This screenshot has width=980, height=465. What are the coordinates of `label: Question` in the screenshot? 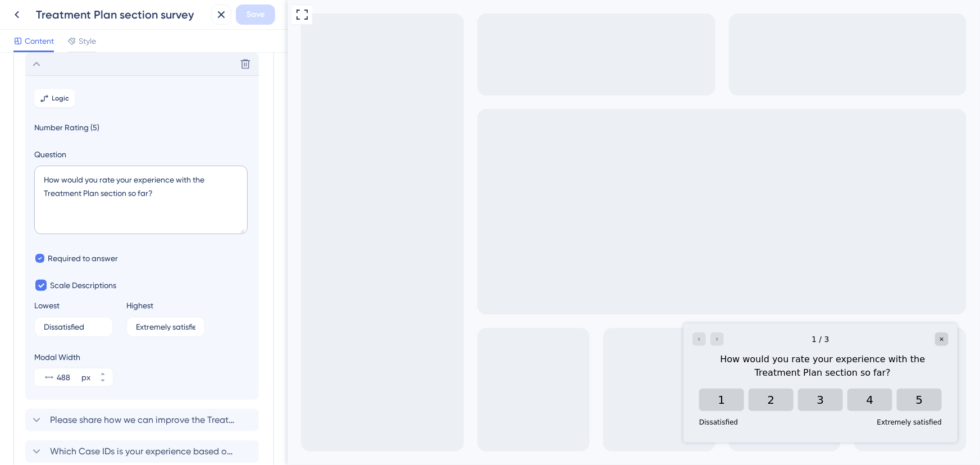 It's located at (142, 154).